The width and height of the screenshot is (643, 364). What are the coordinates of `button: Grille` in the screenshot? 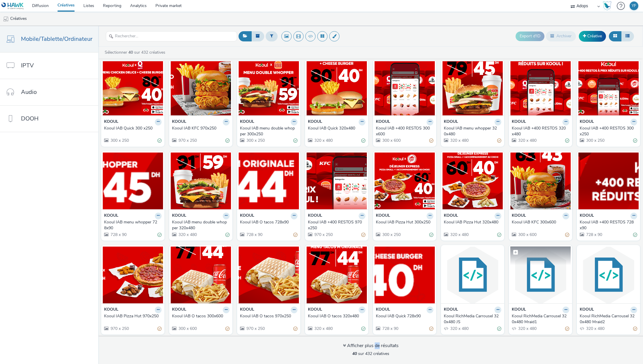 It's located at (615, 36).